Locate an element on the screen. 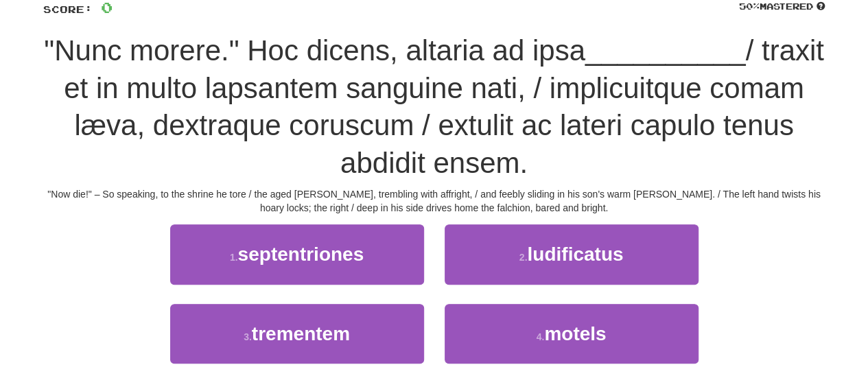  div: Mastered is located at coordinates (782, 7).